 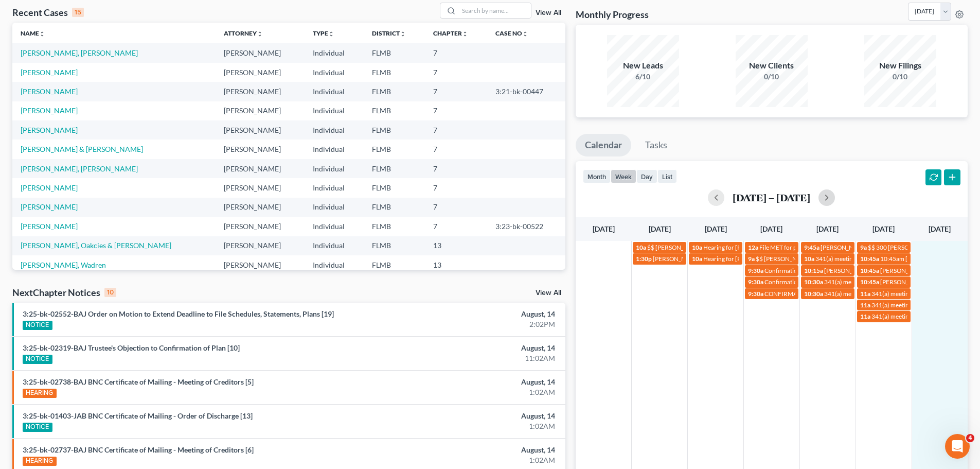 What do you see at coordinates (131, 348) in the screenshot?
I see `a: 3:25-bk-02319-BAJ Trustee's Objection to Confirmation of Plan [10]` at bounding box center [131, 348].